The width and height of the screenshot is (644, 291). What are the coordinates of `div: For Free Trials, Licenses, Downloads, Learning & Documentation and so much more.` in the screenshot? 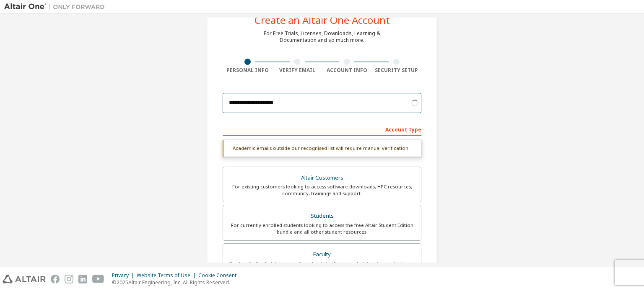 It's located at (322, 37).